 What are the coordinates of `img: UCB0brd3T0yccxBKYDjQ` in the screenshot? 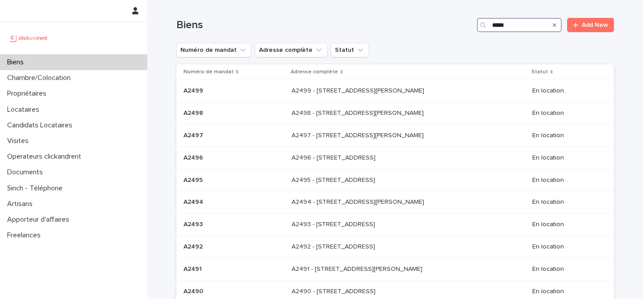 It's located at (29, 38).